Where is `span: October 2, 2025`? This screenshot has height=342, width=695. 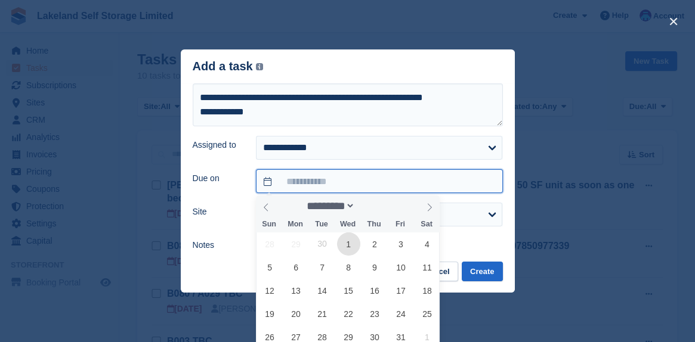
span: October 2, 2025 is located at coordinates (374, 244).